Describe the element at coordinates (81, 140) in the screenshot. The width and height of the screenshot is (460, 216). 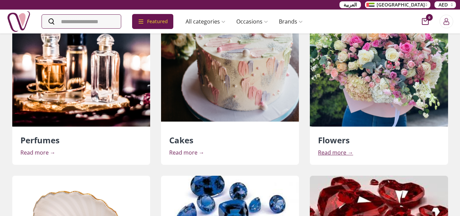
I see `h2: Perfumes` at that location.